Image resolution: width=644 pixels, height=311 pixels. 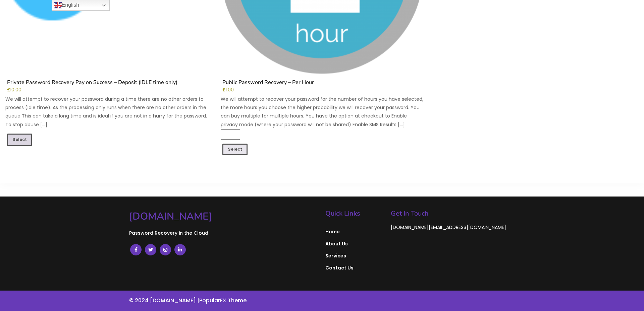 What do you see at coordinates (107, 112) in the screenshot?
I see `p: We will attempt to recover your password during a time there are no other orders to process (idle...` at bounding box center [107, 112].